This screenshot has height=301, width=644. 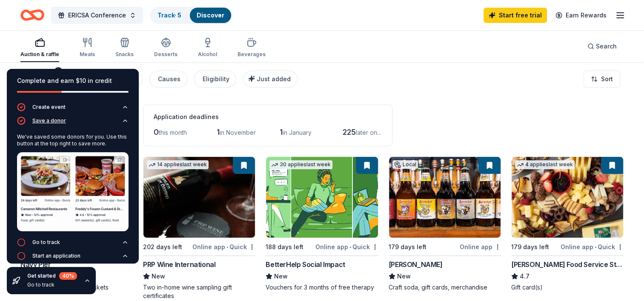 I want to click on a: Earn Rewards, so click(x=581, y=15).